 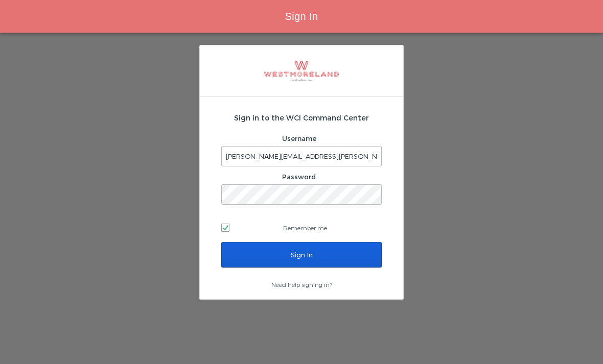 What do you see at coordinates (299, 177) in the screenshot?
I see `label: Password` at bounding box center [299, 177].